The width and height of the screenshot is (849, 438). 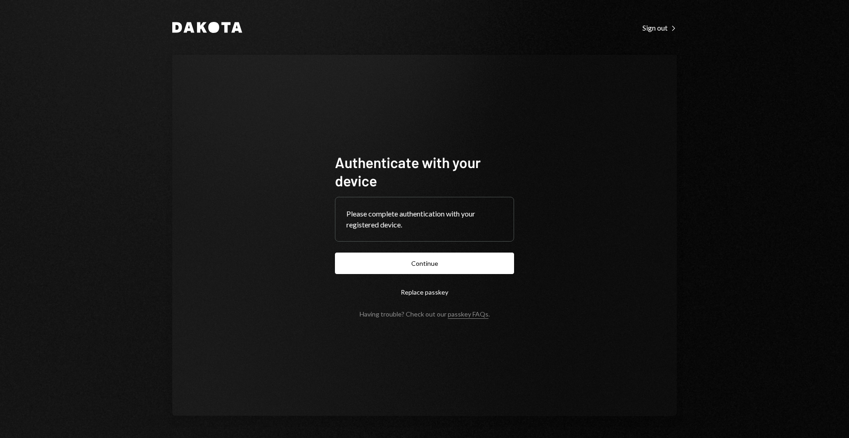 What do you see at coordinates (425, 314) in the screenshot?
I see `div: Having trouble? Check out our .` at bounding box center [425, 314].